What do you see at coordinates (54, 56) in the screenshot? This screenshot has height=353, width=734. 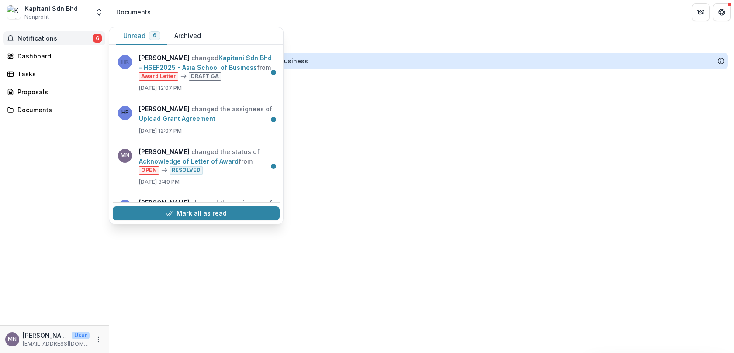 I see `a: Dashboard` at bounding box center [54, 56].